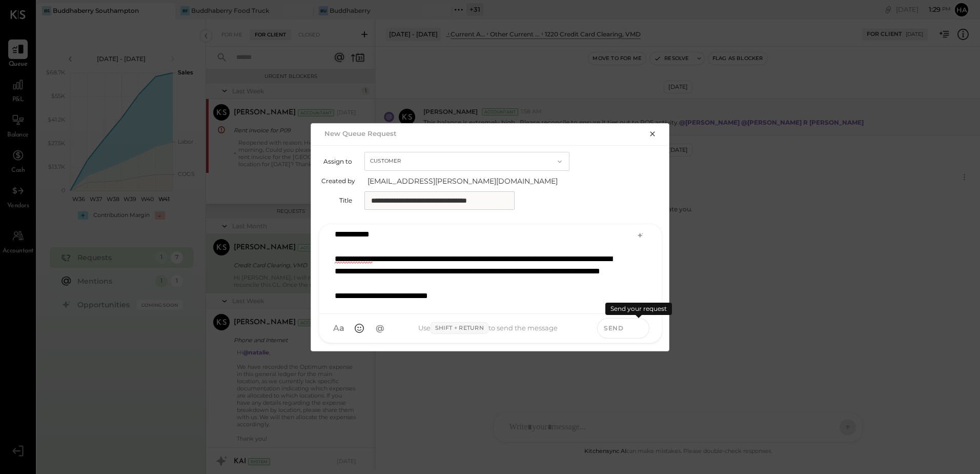 Image resolution: width=980 pixels, height=474 pixels. Describe the element at coordinates (360, 133) in the screenshot. I see `h2: New Queue Request` at that location.